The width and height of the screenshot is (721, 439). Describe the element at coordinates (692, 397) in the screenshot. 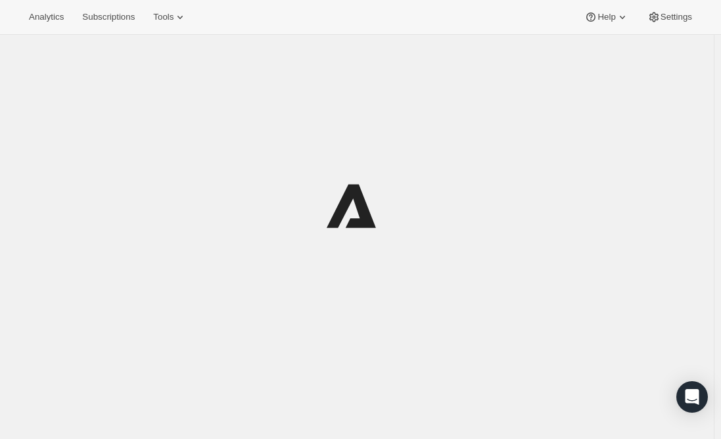

I see `div: Open Intercom Messenger` at that location.